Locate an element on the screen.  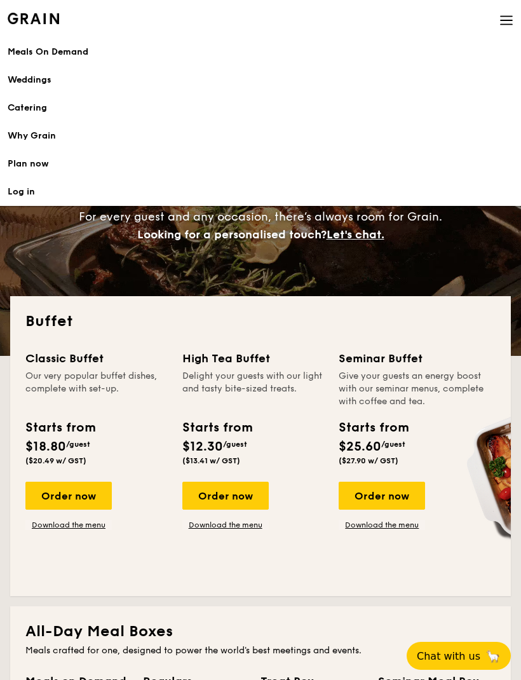
a: Meals On Demand is located at coordinates (260, 52).